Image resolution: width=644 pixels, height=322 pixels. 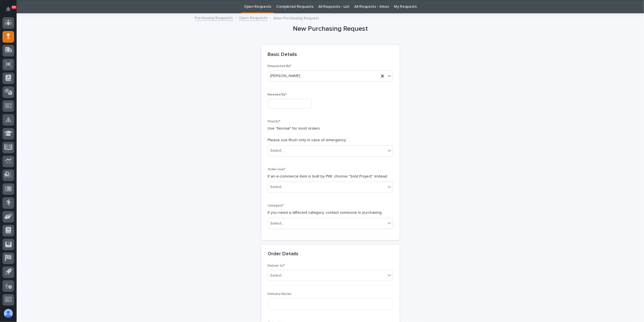 What do you see at coordinates (297, 18) in the screenshot?
I see `p: New Purchasing Request` at bounding box center [297, 18].